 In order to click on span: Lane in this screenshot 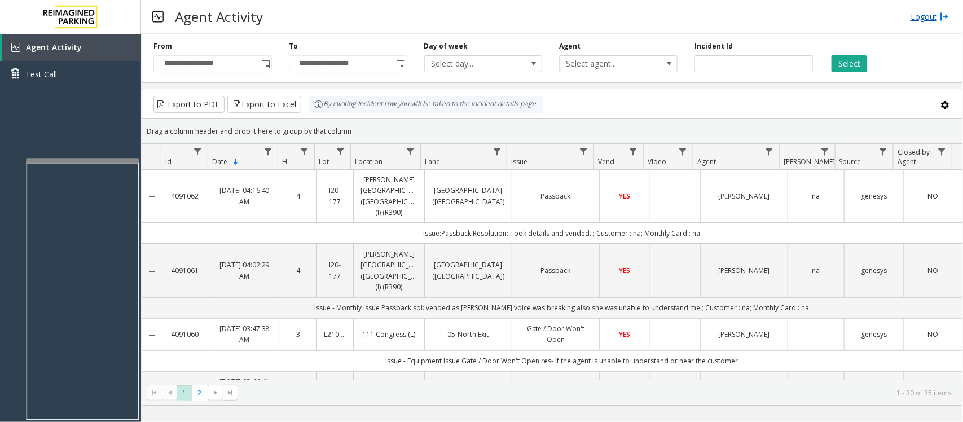, I will do `click(432, 161)`.